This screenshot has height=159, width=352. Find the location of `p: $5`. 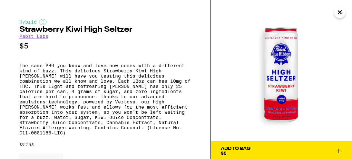

p: $5 is located at coordinates (105, 46).